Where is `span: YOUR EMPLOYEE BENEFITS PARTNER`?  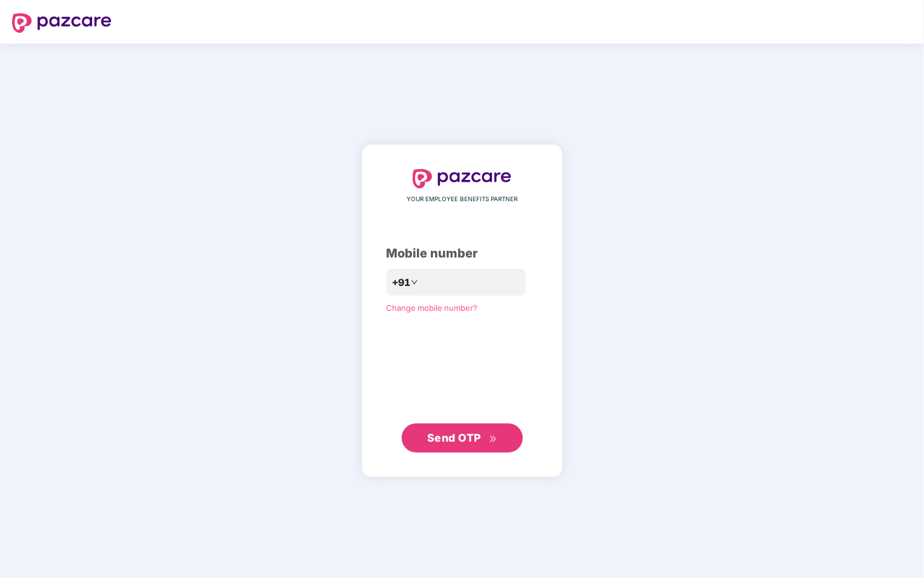 span: YOUR EMPLOYEE BENEFITS PARTNER is located at coordinates (462, 200).